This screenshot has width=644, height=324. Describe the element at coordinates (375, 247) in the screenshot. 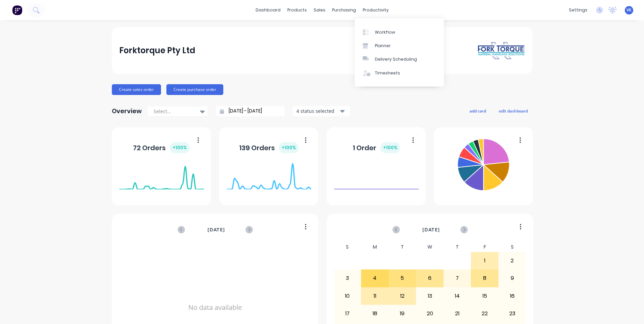

I see `div: M` at that location.